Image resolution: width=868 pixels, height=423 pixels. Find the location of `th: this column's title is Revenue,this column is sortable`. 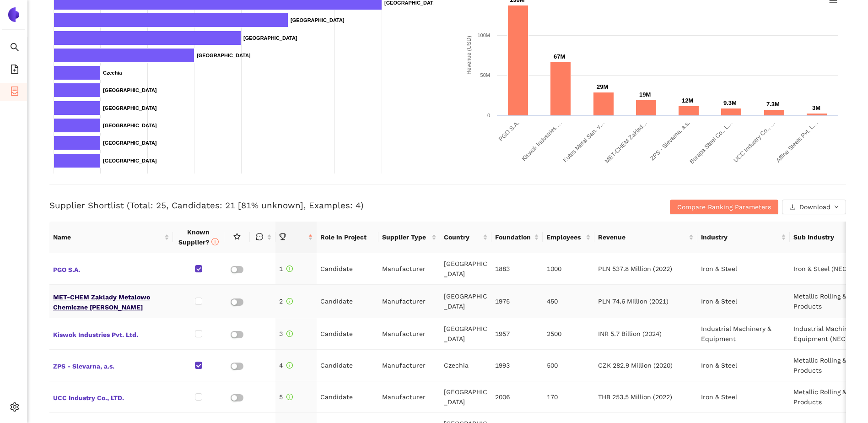

th: this column's title is Revenue,this column is sortable is located at coordinates (645, 237).